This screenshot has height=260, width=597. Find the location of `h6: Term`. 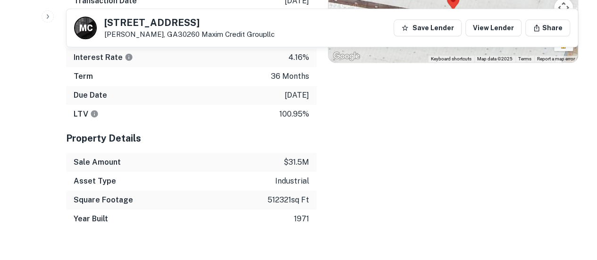

h6: Term is located at coordinates (83, 76).